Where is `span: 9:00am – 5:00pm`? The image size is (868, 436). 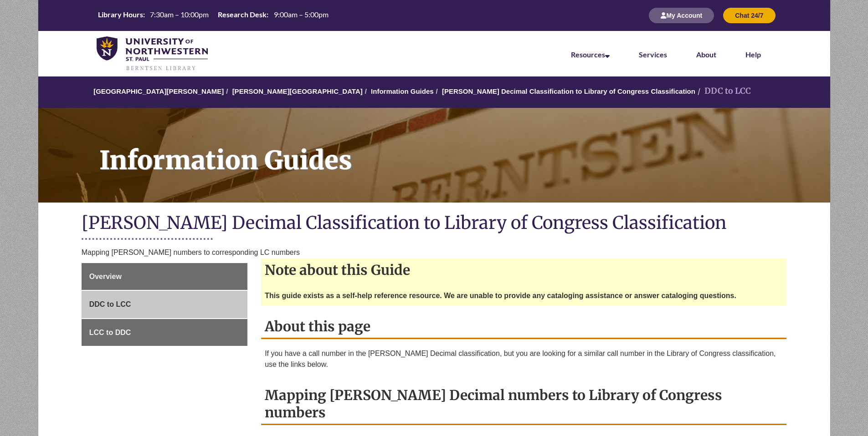 span: 9:00am – 5:00pm is located at coordinates (301, 14).